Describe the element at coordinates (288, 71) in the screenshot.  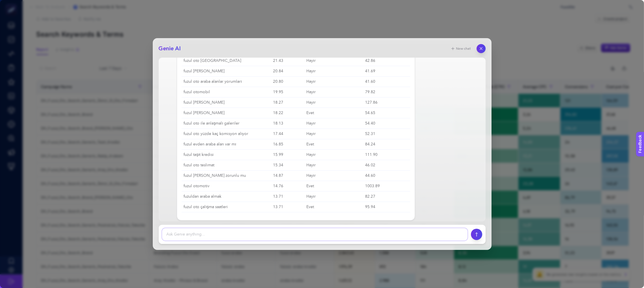
I see `td: 20.84` at that location.